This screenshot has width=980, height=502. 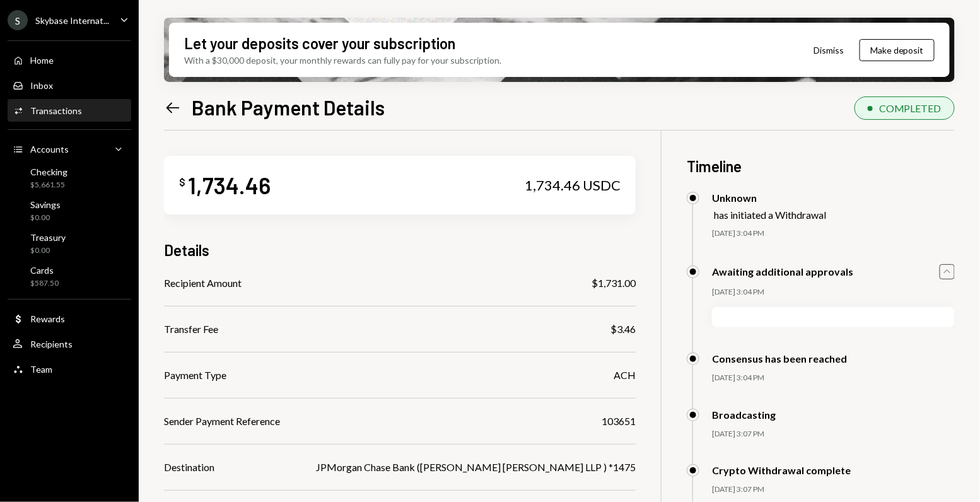 I want to click on button: Dismiss, so click(x=829, y=50).